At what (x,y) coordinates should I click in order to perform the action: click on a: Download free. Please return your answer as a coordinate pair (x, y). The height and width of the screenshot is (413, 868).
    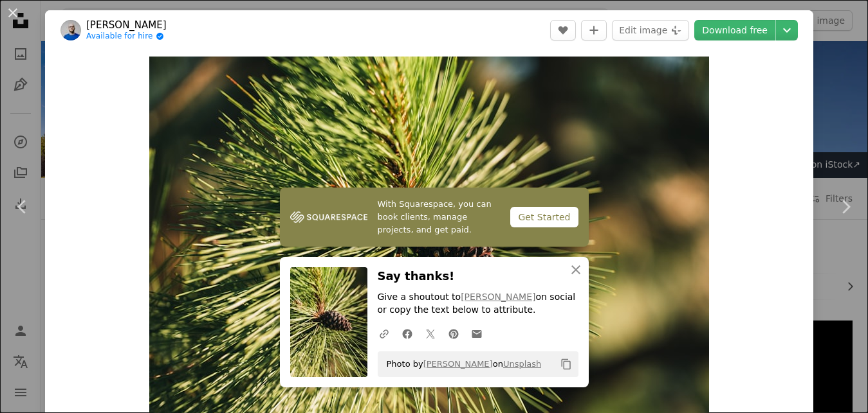
    Looking at the image, I should click on (735, 30).